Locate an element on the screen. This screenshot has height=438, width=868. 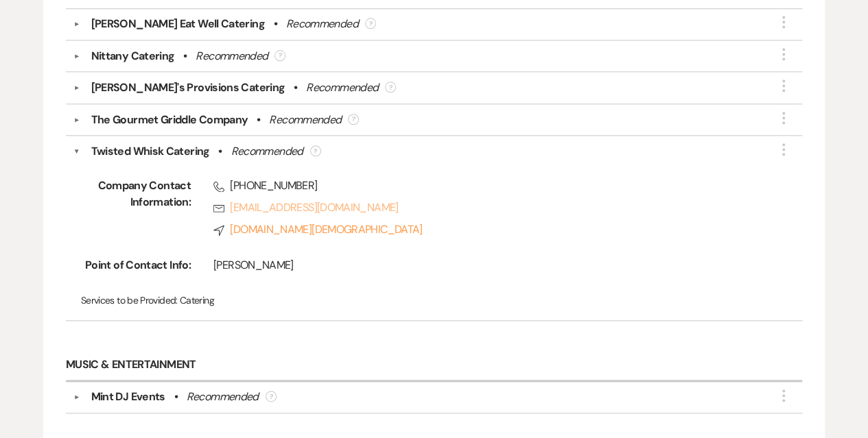
h6: Music & Entertainment is located at coordinates (434, 365).